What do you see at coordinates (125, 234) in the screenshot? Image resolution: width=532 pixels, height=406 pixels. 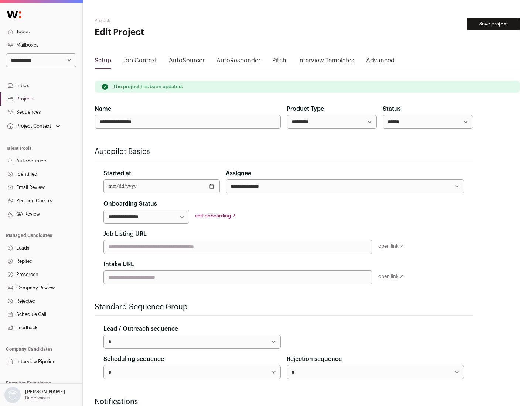 I see `label: Job Listing URL` at bounding box center [125, 234].